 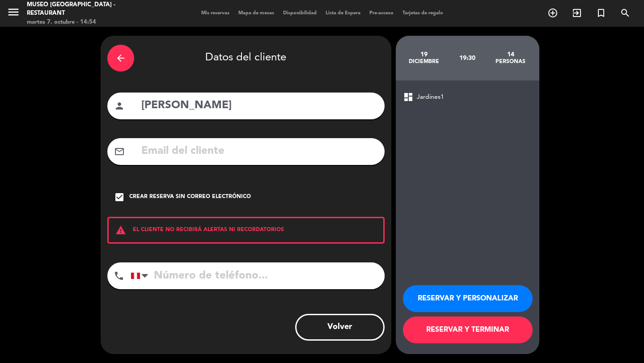 What do you see at coordinates (120, 106) in the screenshot?
I see `i: person` at bounding box center [120, 106].